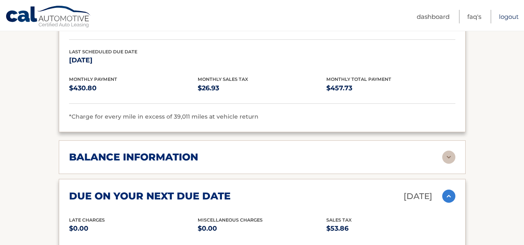 Image resolution: width=524 pixels, height=245 pixels. Describe the element at coordinates (433, 16) in the screenshot. I see `a: Dashboard` at that location.